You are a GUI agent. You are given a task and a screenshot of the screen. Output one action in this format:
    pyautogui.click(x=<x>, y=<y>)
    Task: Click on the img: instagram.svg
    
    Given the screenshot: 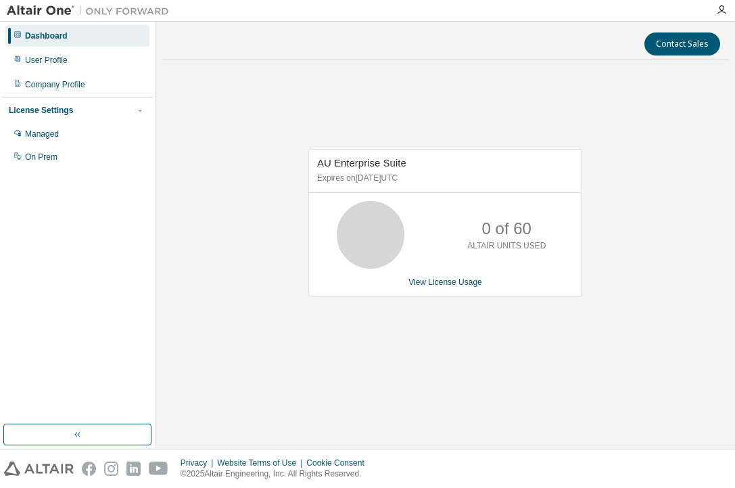 What is the action you would take?
    pyautogui.click(x=111, y=468)
    